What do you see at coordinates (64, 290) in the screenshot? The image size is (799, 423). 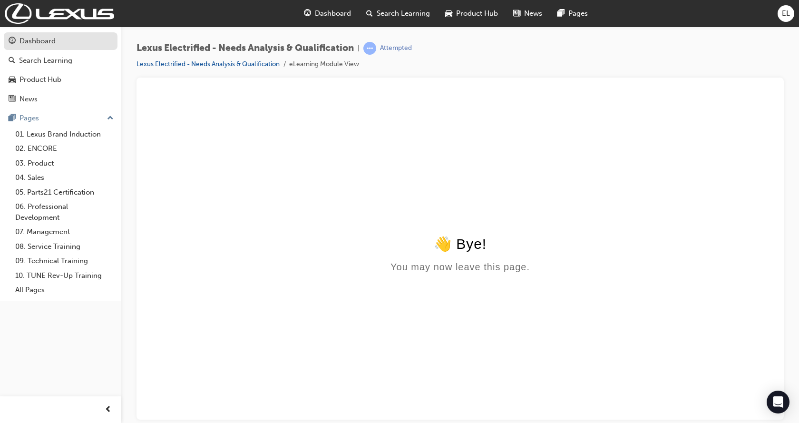 I see `a: All Pages` at bounding box center [64, 290].